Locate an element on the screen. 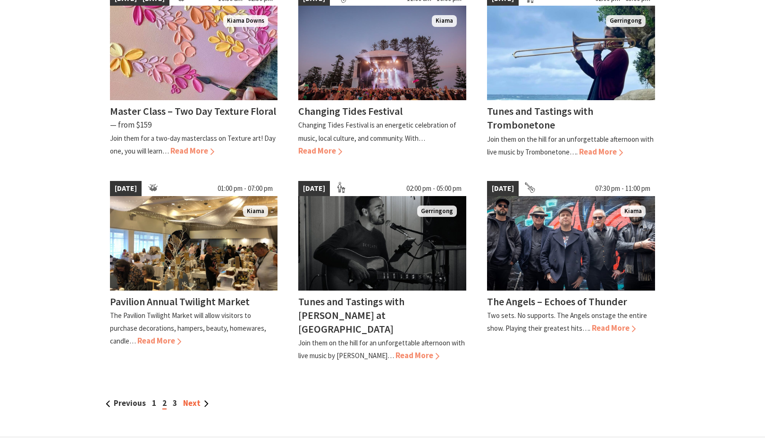 Image resolution: width=765 pixels, height=438 pixels. span: Kiama Downs is located at coordinates (245, 21).